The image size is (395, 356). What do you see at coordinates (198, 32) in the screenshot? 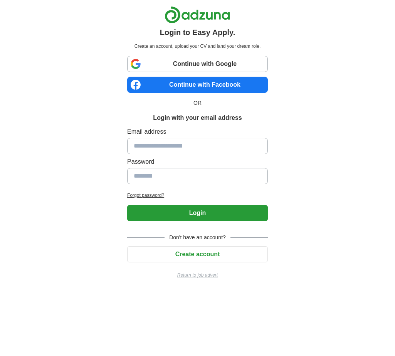
I see `h1: Login to Easy Apply.` at bounding box center [198, 32].